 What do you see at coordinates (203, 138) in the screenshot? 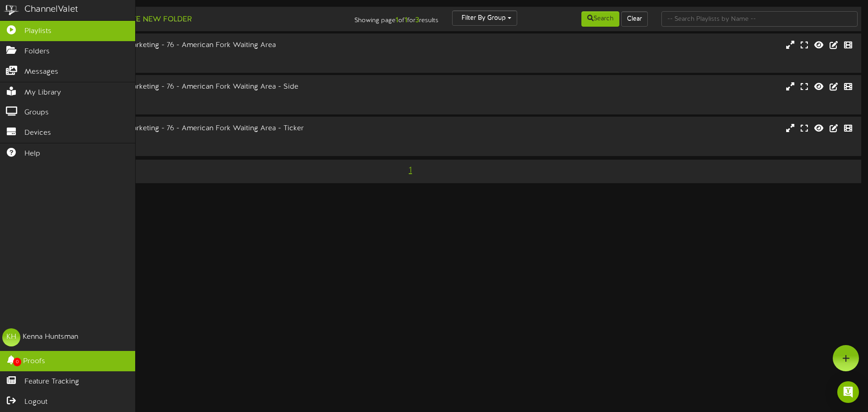
I see `div: Ticker ( )` at bounding box center [203, 138].